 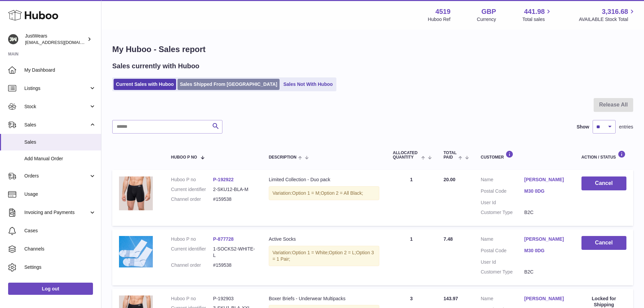 I want to click on div: Action / Status, so click(x=604, y=154).